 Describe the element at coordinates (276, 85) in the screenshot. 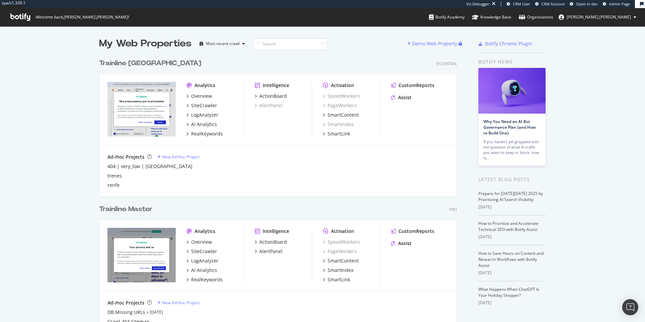

I see `div: Intelligence` at that location.